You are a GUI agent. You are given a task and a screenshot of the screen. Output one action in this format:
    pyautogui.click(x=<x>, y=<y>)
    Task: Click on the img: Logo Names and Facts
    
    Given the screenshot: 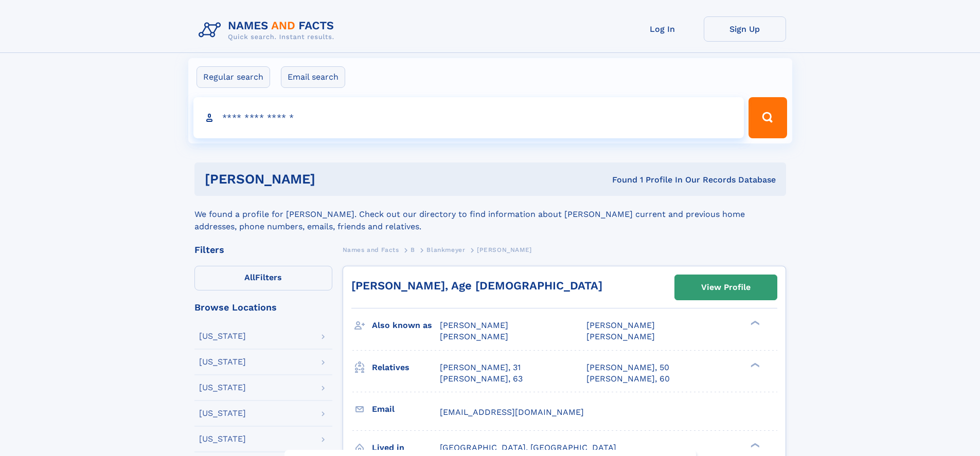 What is the action you would take?
    pyautogui.click(x=269, y=30)
    